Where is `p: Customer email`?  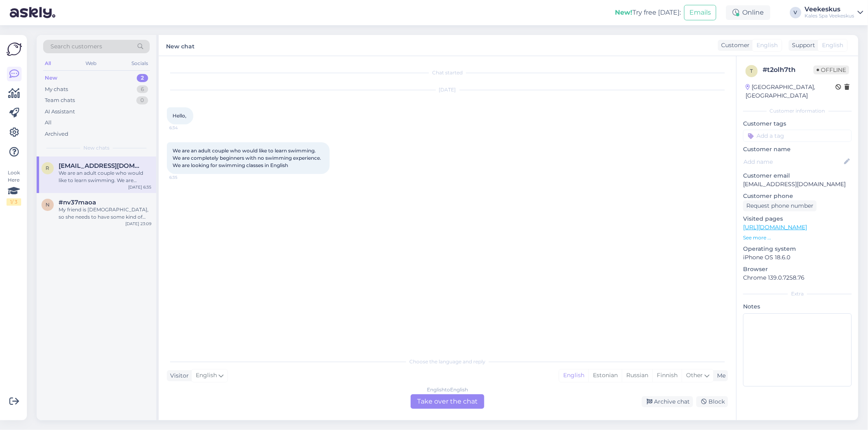
p: Customer email is located at coordinates (797, 176).